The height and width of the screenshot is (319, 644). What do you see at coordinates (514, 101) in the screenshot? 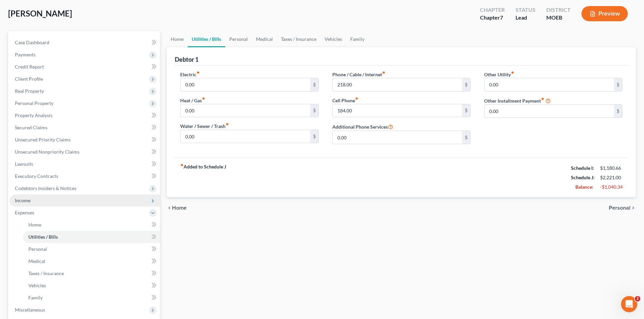
I see `label: Other Installment Payment` at bounding box center [514, 101].